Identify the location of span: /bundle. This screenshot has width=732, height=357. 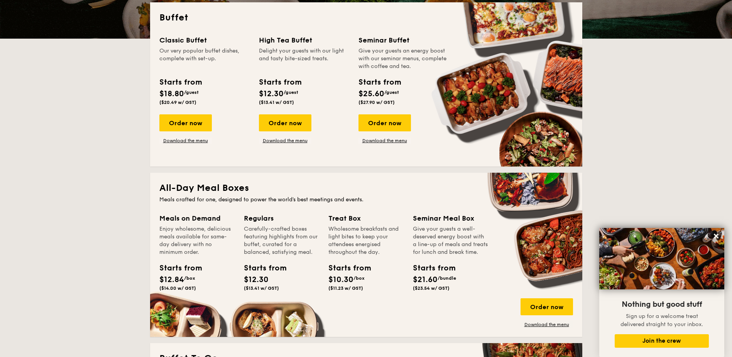
(447, 278).